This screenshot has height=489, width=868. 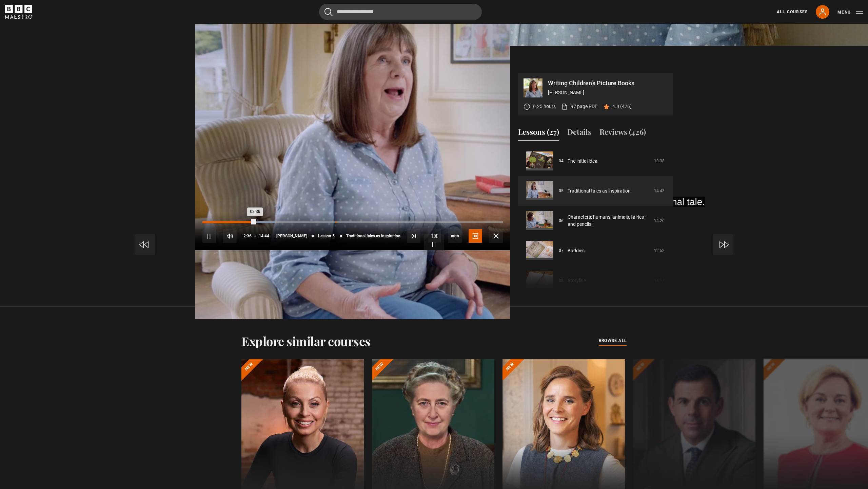 I want to click on div: Progress Bar, so click(x=352, y=222).